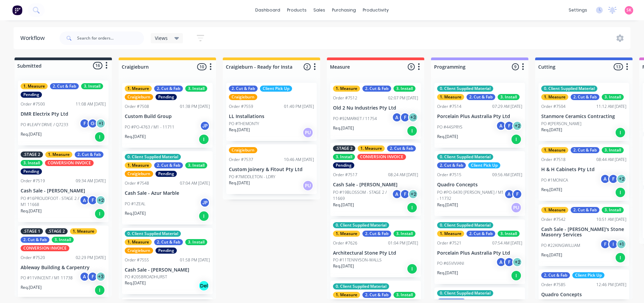 The width and height of the screenshot is (644, 303). Describe the element at coordinates (355, 119) in the screenshot. I see `p: PO #92MARKET / 11754` at that location.